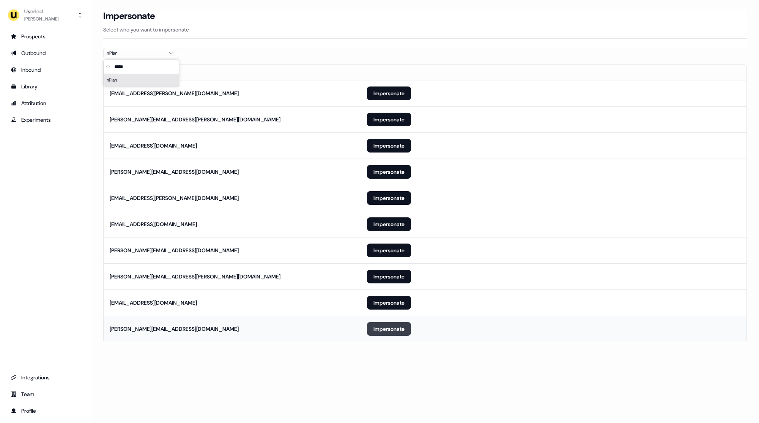  What do you see at coordinates (45, 394) in the screenshot?
I see `div: Team` at bounding box center [45, 394].